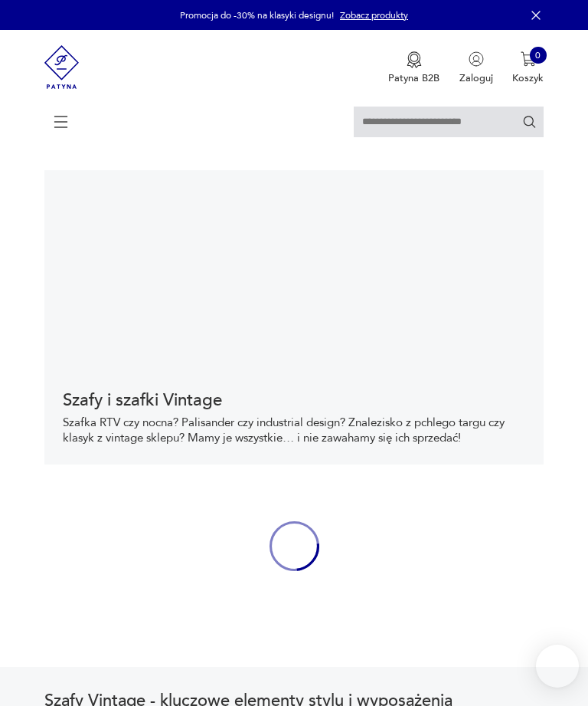 This screenshot has height=706, width=588. I want to click on img: Ikonka użytkownika, so click(477, 59).